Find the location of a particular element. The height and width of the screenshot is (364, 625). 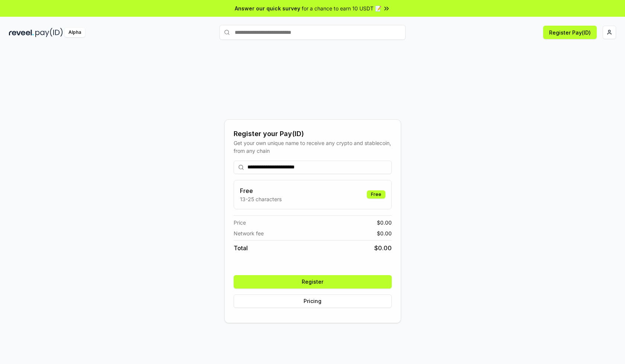

span: for a chance to earn 10 USDT 📝 is located at coordinates (342, 8).